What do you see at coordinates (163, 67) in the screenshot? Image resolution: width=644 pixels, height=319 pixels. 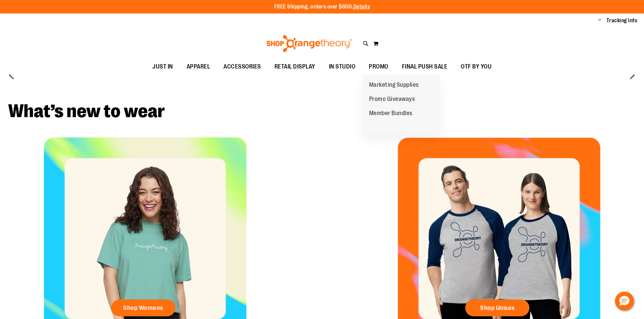 I see `a: JUST IN` at bounding box center [163, 67].